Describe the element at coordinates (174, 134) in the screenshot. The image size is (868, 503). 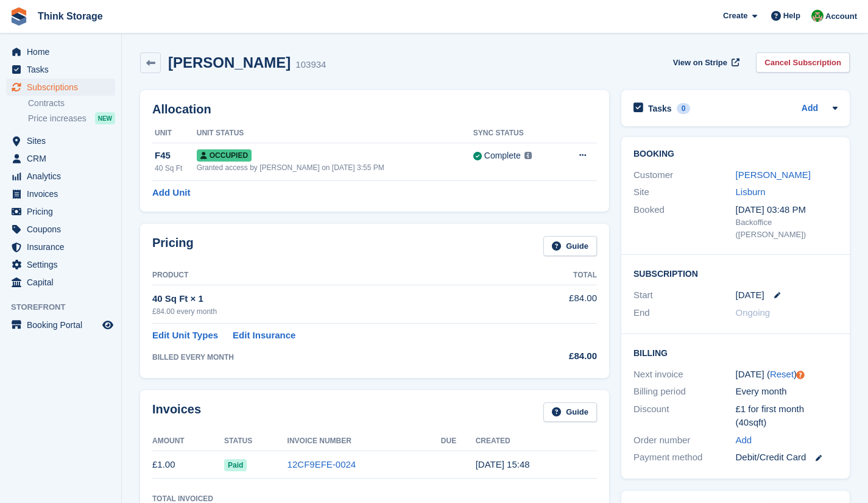
I see `th: Unit` at that location.